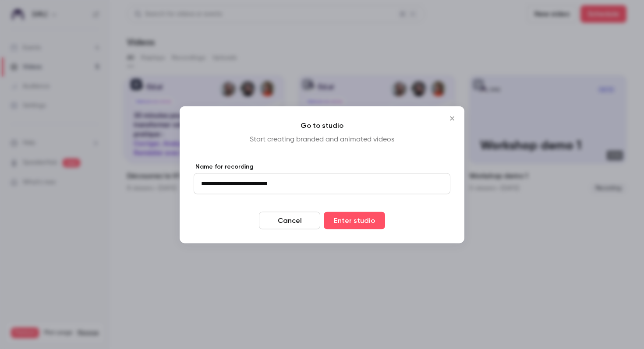 This screenshot has width=644, height=349. What do you see at coordinates (322, 166) in the screenshot?
I see `label: Name for recording` at bounding box center [322, 166].